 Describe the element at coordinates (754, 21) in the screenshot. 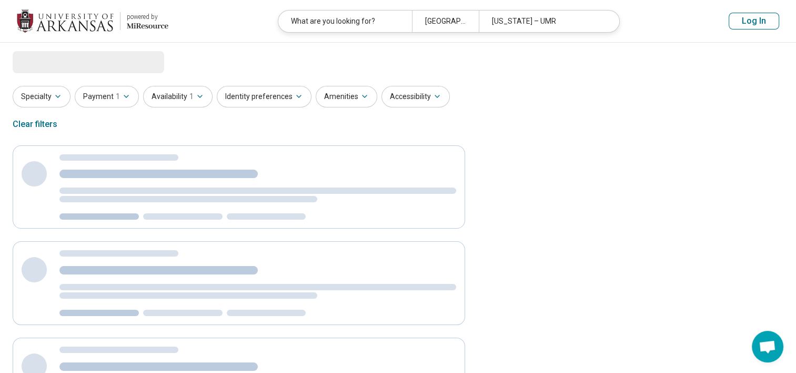

I see `button: Log In` at that location.